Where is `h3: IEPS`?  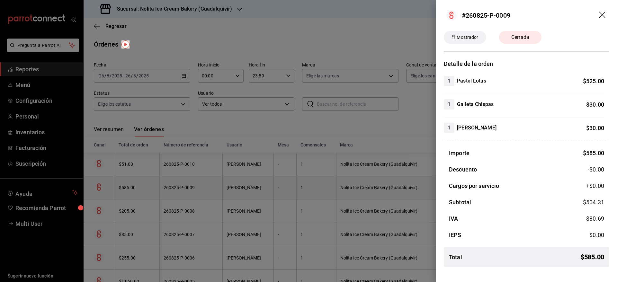 h3: IEPS is located at coordinates (455, 235).